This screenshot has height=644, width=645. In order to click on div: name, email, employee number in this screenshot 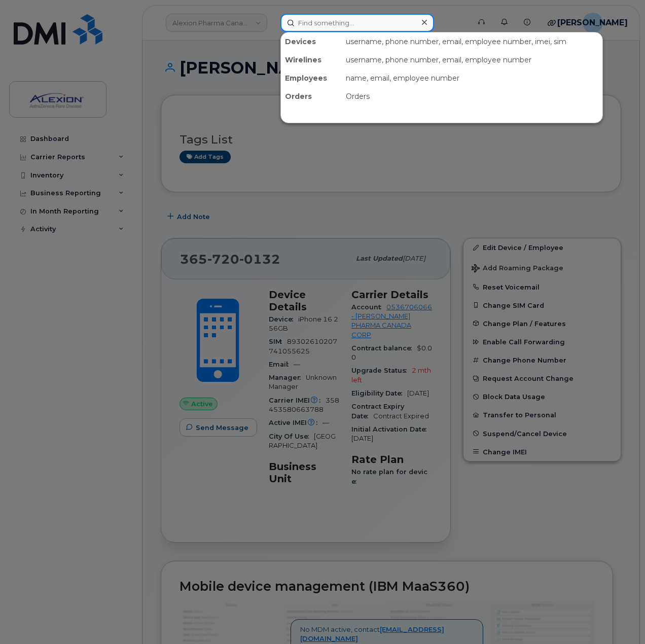, I will do `click(472, 78)`.